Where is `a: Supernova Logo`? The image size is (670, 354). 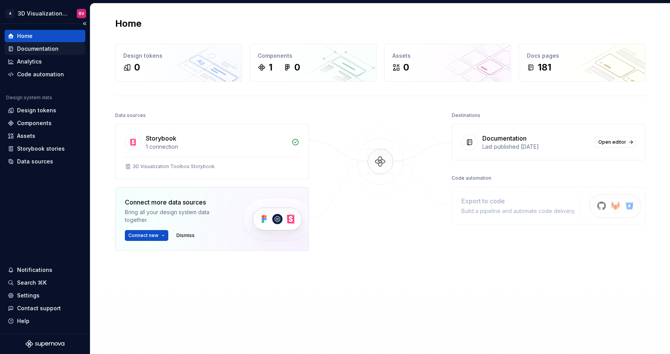 a: Supernova Logo is located at coordinates (45, 344).